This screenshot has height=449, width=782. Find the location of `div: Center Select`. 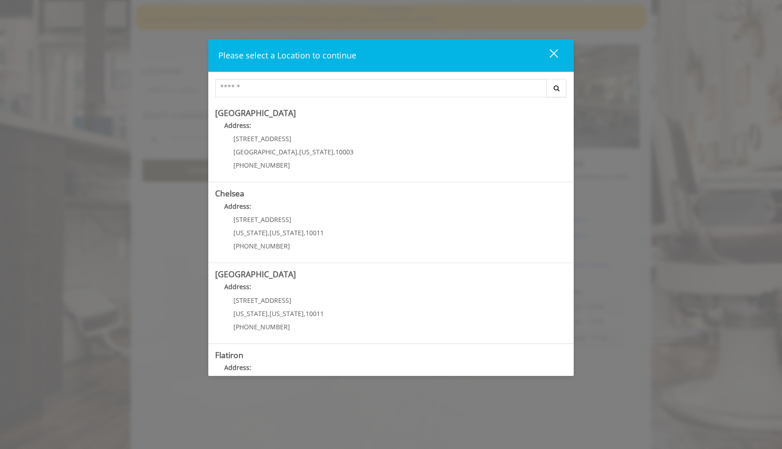

div: Center Select is located at coordinates (391, 90).